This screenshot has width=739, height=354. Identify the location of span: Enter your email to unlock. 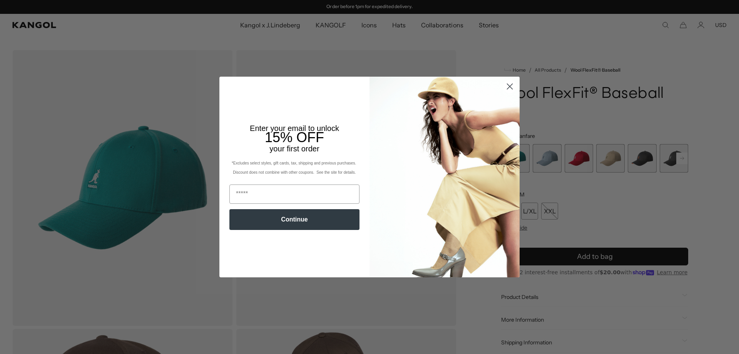
(294, 128).